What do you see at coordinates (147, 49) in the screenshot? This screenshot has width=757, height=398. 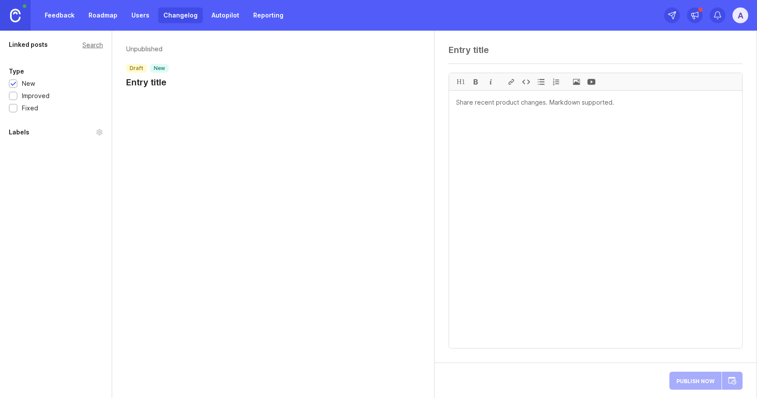 I see `p: Unpublished` at bounding box center [147, 49].